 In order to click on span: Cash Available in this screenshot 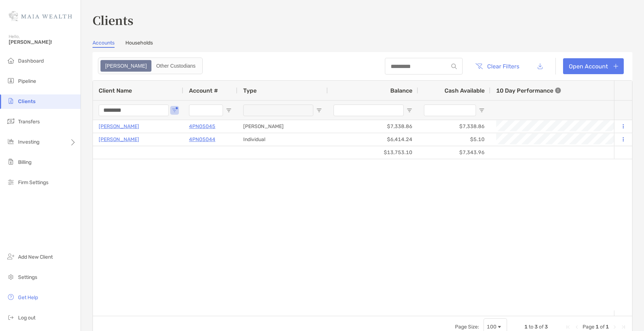, I will do `click(465, 90)`.